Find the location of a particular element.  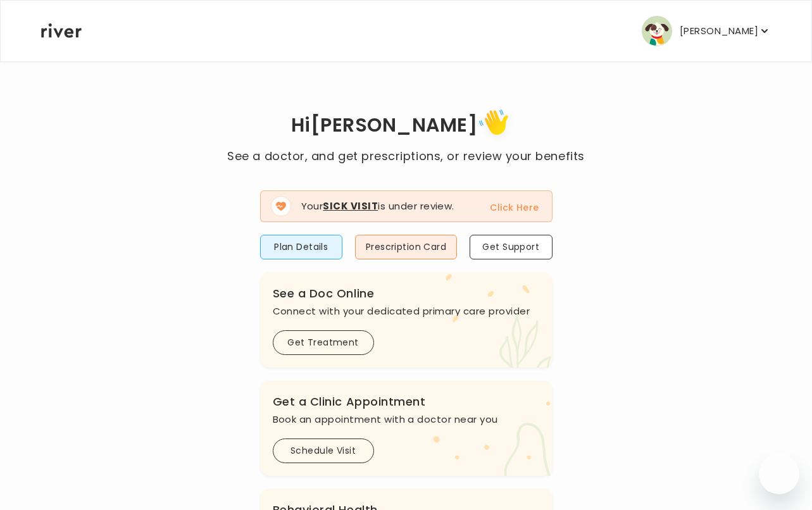

p: Your is under review. is located at coordinates (378, 207).